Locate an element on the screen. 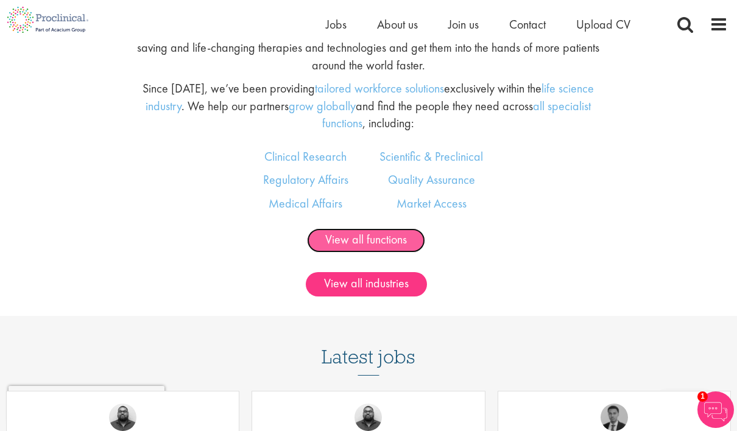 This screenshot has height=431, width=737. a: Market Access is located at coordinates (431, 203).